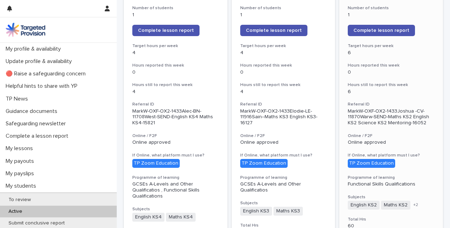  Describe the element at coordinates (416, 205) in the screenshot. I see `span: + 2` at that location.